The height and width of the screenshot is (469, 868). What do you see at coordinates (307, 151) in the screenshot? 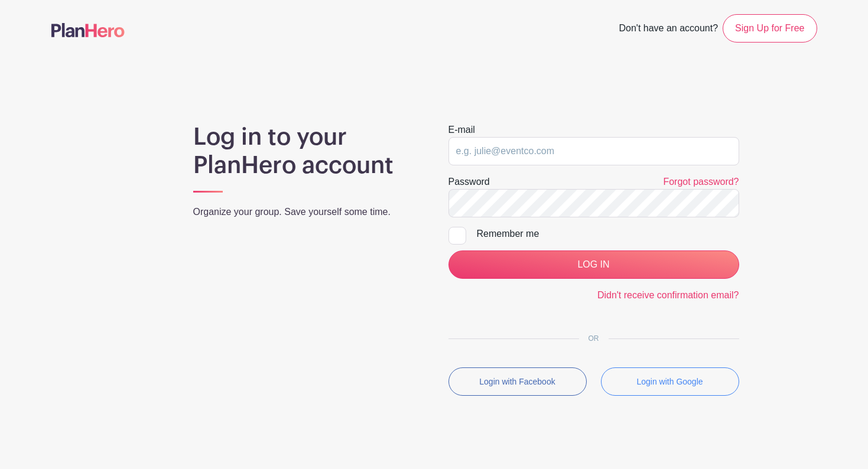
I see `h1: Log in to your PlanHero account` at bounding box center [307, 151].